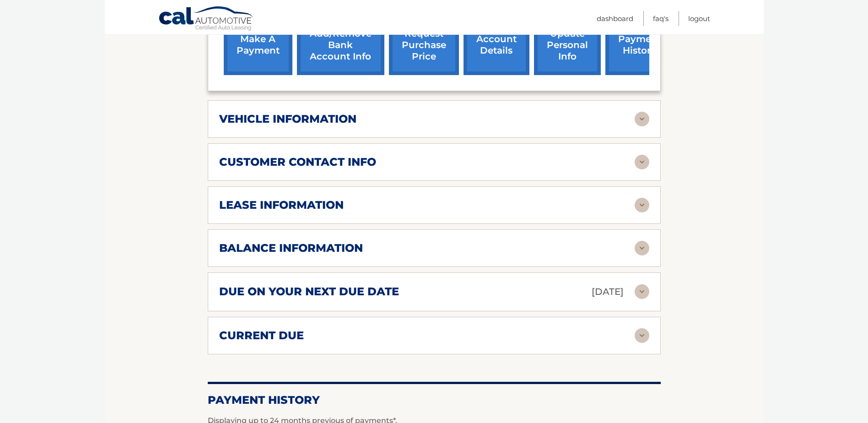  Describe the element at coordinates (298, 162) in the screenshot. I see `h2: customer contact info` at that location.